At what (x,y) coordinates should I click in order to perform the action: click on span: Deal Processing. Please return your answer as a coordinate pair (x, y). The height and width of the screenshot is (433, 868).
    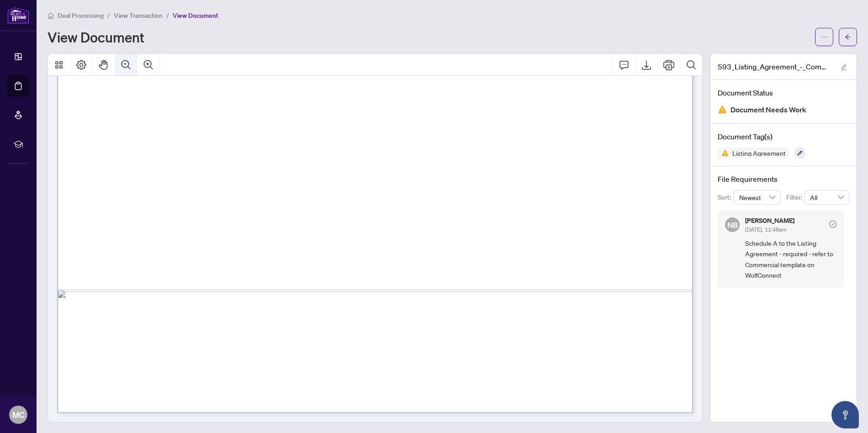
    Looking at the image, I should click on (81, 15).